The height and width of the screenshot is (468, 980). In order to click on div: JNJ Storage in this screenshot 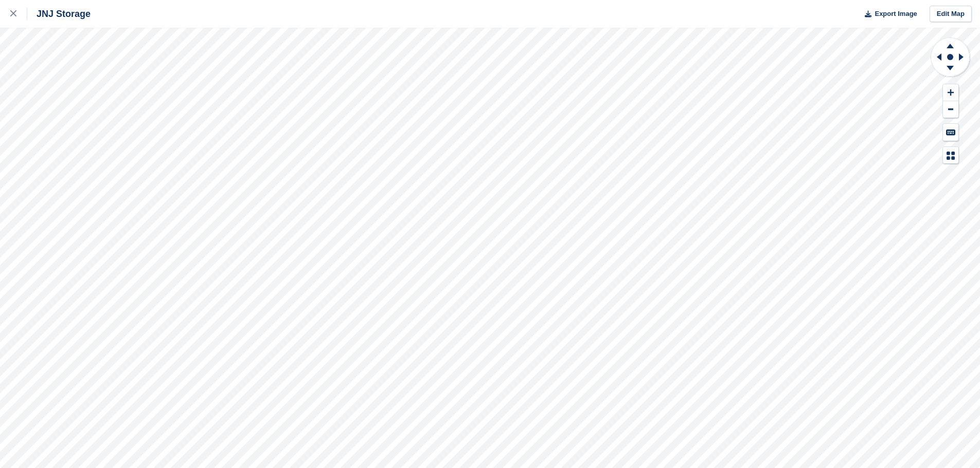, I will do `click(59, 14)`.